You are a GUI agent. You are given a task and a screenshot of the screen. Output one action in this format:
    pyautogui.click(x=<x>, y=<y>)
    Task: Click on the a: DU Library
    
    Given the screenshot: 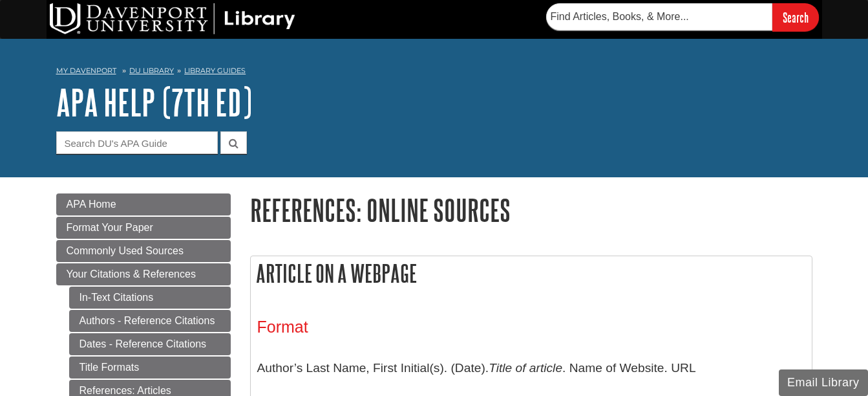 What is the action you would take?
    pyautogui.click(x=151, y=71)
    